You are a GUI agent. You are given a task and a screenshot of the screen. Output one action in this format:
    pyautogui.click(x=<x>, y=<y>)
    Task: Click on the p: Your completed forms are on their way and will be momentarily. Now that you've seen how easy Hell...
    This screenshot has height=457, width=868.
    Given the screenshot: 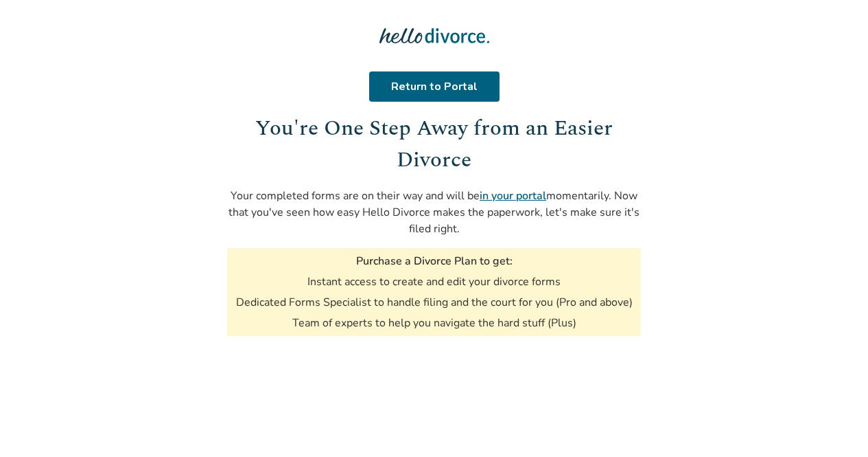 What is the action you would take?
    pyautogui.click(x=434, y=212)
    